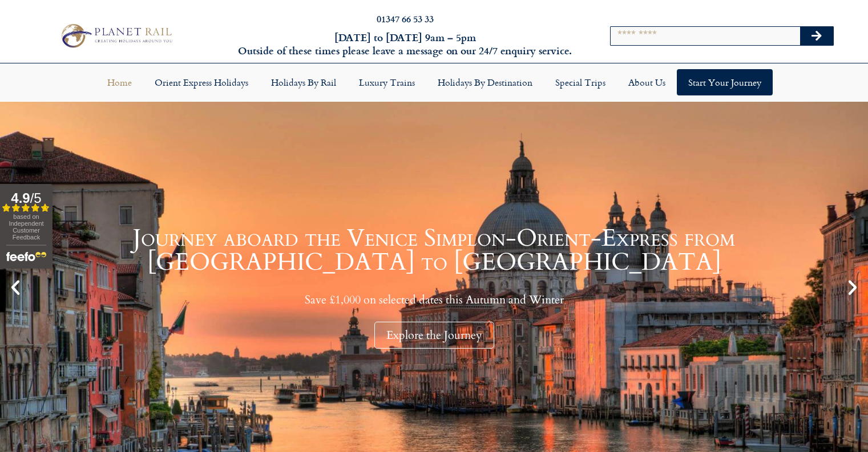 The height and width of the screenshot is (452, 868). Describe the element at coordinates (647, 82) in the screenshot. I see `a: About Us` at that location.